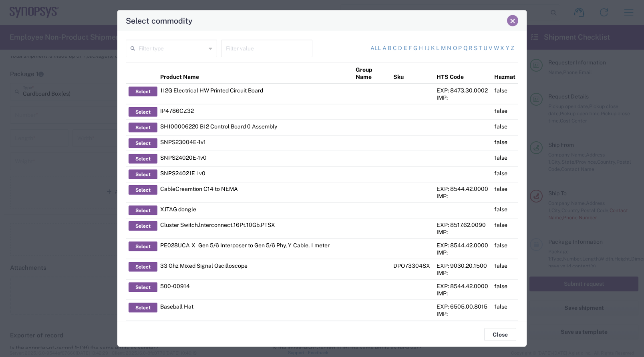 The width and height of the screenshot is (644, 357). Describe the element at coordinates (462, 90) in the screenshot. I see `div: EXP: 8473.30.0002` at that location.